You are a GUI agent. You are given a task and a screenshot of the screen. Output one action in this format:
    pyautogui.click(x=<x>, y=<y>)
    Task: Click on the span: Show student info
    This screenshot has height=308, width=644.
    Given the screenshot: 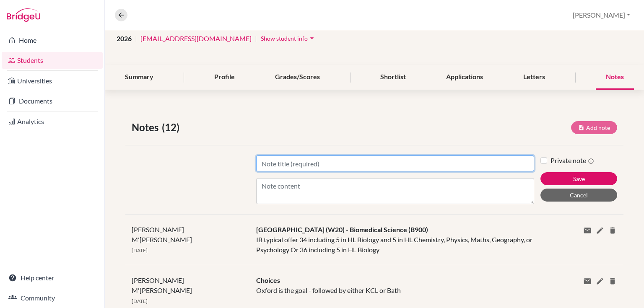 What is the action you would take?
    pyautogui.click(x=284, y=38)
    